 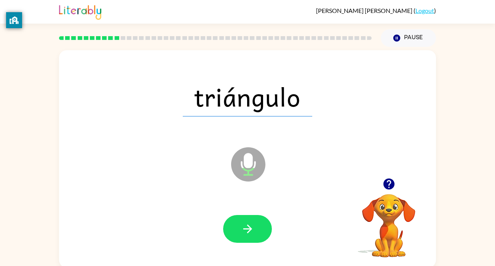 I want to click on video: Your browser must support playing .mp4 files to use Literably. Please try using another browser., so click(x=389, y=220).